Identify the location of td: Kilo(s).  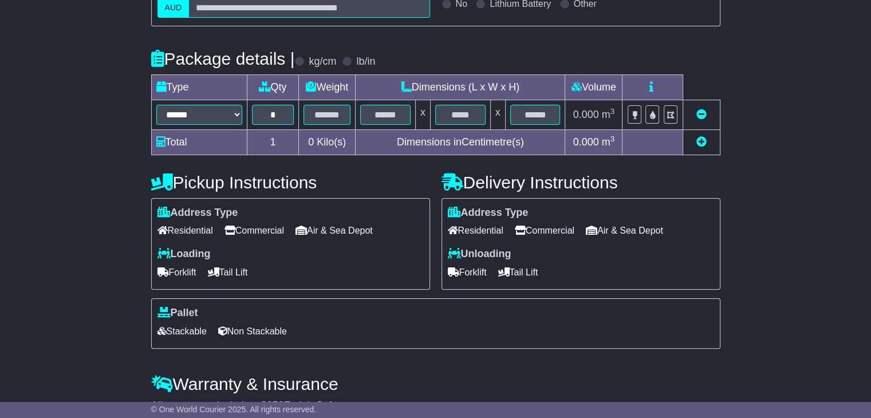
(327, 142).